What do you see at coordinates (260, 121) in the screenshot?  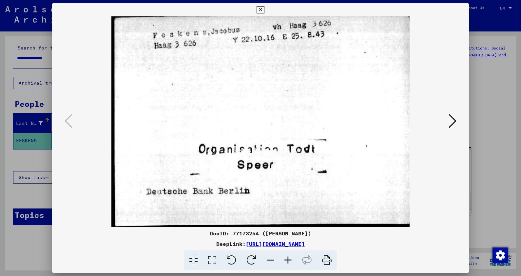 I see `img: 001.jpg` at bounding box center [260, 121].